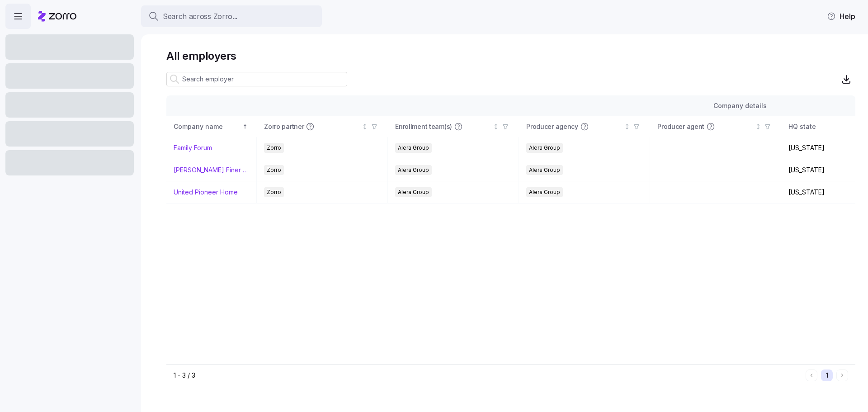 The height and width of the screenshot is (412, 868). What do you see at coordinates (715, 127) in the screenshot?
I see `th: Producer agentNot sorted` at bounding box center [715, 127].